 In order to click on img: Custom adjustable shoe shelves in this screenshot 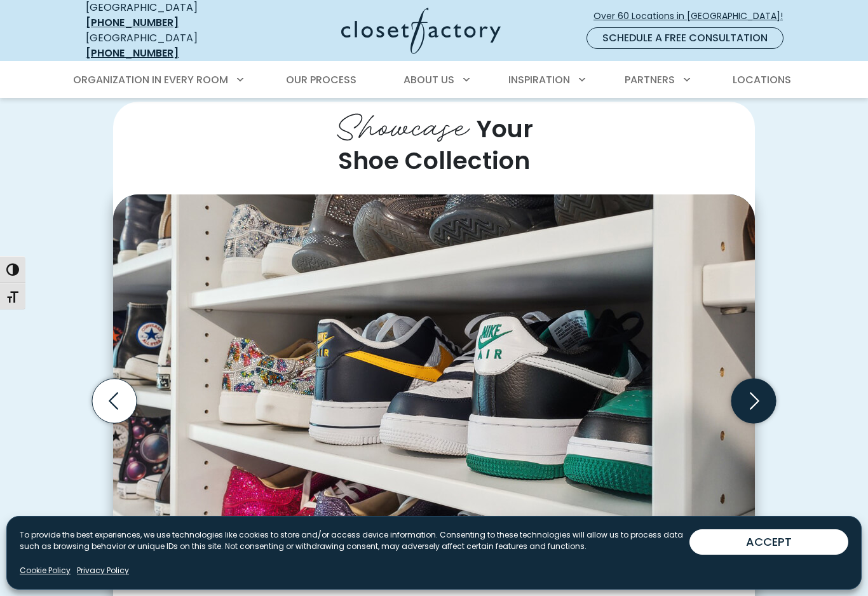, I will do `click(434, 390)`.